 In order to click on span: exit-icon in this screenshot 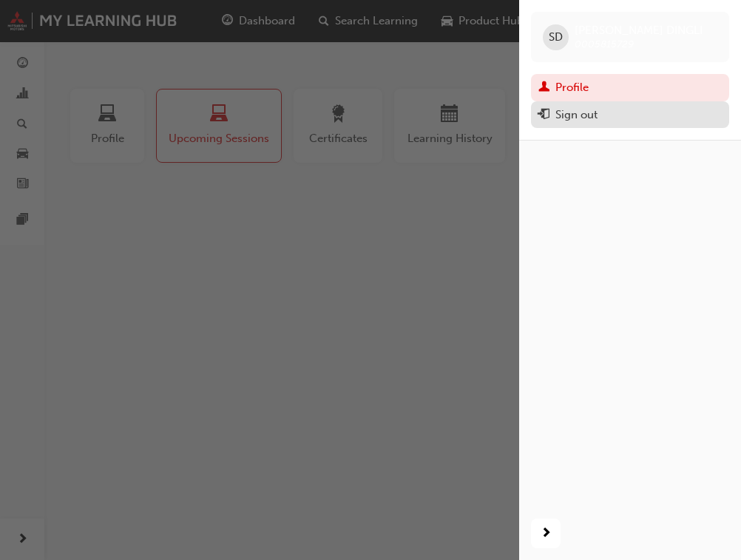, I will do `click(543, 116)`.